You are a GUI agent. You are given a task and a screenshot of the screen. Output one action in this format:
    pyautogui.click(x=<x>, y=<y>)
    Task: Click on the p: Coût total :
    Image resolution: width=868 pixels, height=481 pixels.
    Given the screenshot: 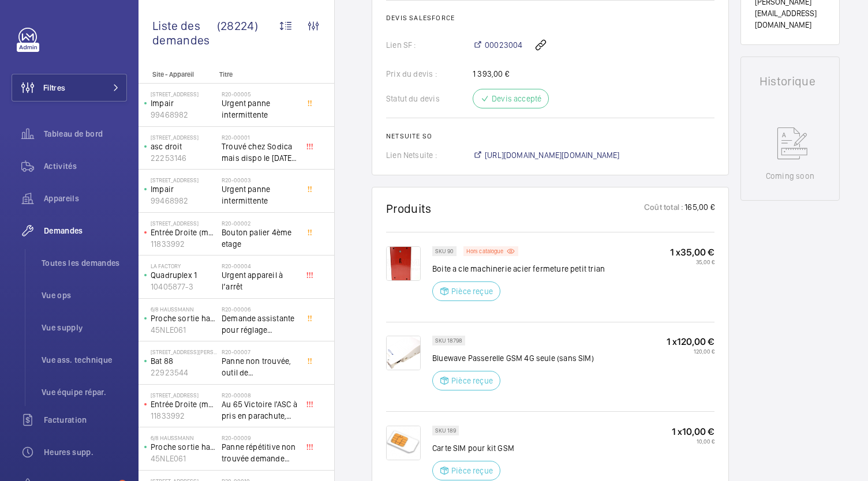 What is the action you would take?
    pyautogui.click(x=664, y=208)
    